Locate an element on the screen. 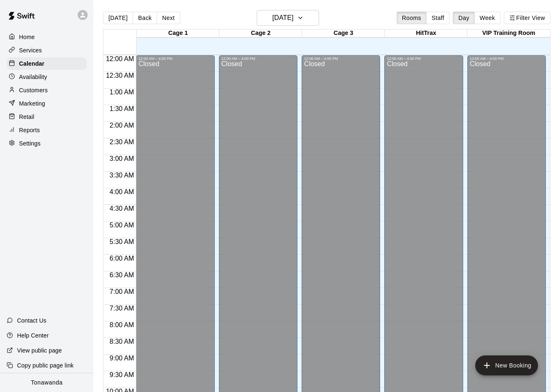 Image resolution: width=560 pixels, height=392 pixels. button: Rooms is located at coordinates (412, 18).